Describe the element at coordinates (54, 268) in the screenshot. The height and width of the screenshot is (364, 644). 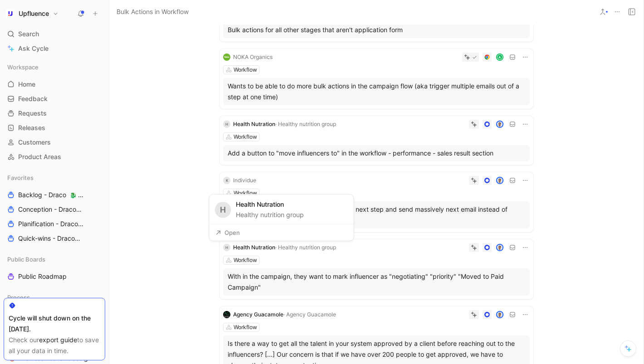
I see `div: Public BoardsPublic Roadmap` at that location.